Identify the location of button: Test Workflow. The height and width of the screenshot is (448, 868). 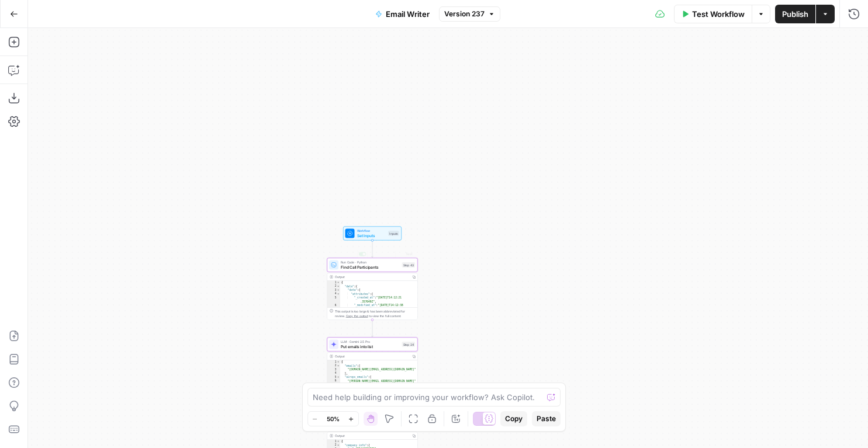
(712, 14).